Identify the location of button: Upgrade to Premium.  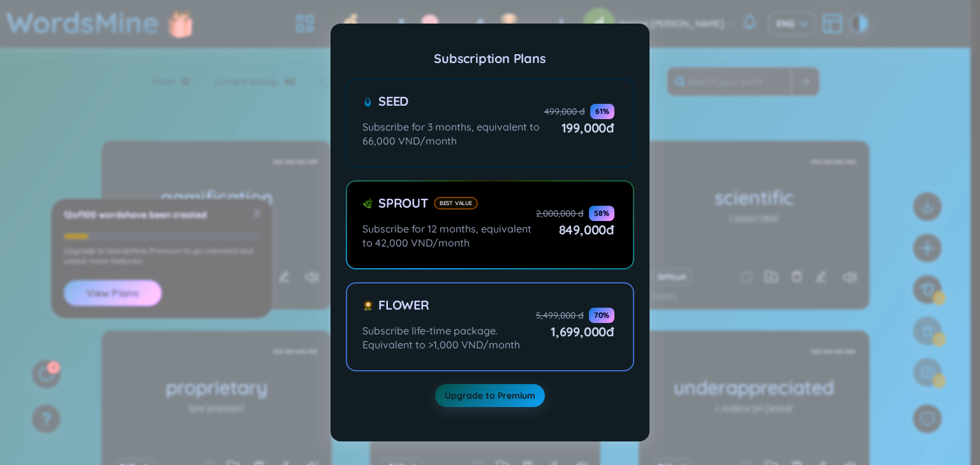
(490, 396).